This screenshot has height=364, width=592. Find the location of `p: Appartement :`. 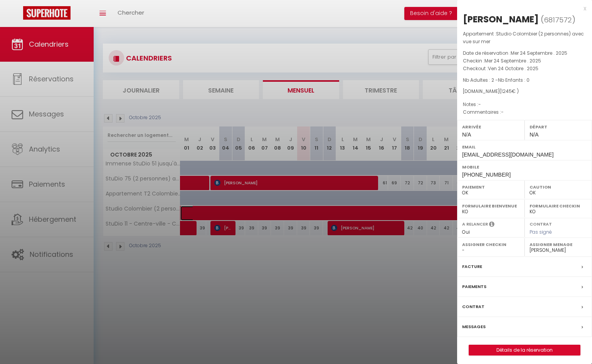

p: Appartement : is located at coordinates (525, 38).